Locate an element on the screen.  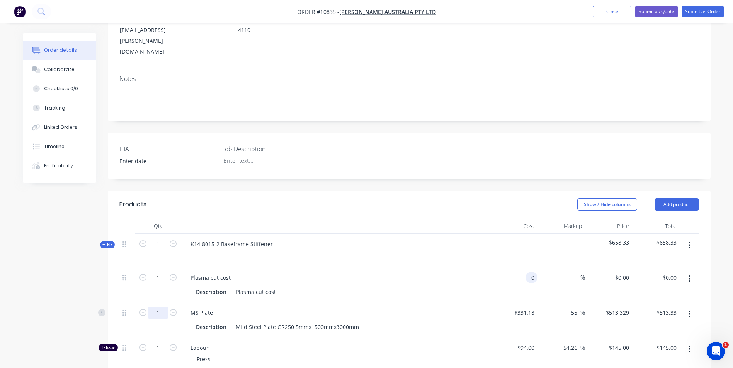
span: Order #10835 - is located at coordinates (318, 12).